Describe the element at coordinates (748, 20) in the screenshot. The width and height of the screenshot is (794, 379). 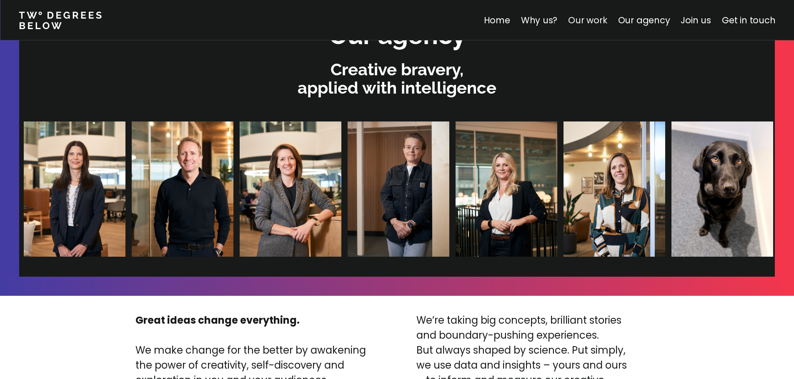
I see `a: Get in touch` at that location.